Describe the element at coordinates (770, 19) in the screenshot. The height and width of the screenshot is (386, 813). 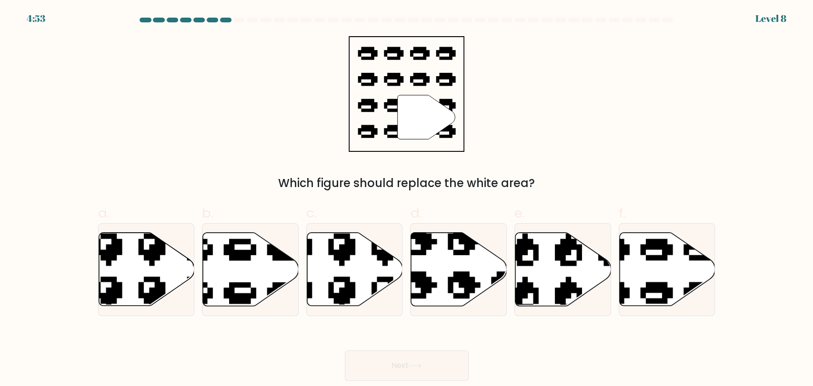
I see `div: Level 8` at that location.